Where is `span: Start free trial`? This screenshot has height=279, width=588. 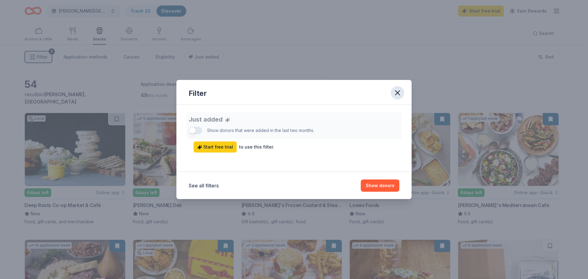
span: Start free trial is located at coordinates (215, 147).